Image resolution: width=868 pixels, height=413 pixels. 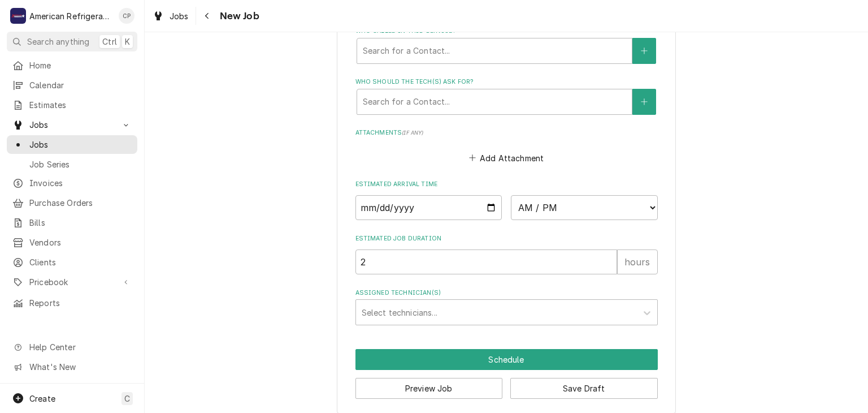 What do you see at coordinates (506, 307) in the screenshot?
I see `div: Assigned Technician(s)` at bounding box center [506, 307].